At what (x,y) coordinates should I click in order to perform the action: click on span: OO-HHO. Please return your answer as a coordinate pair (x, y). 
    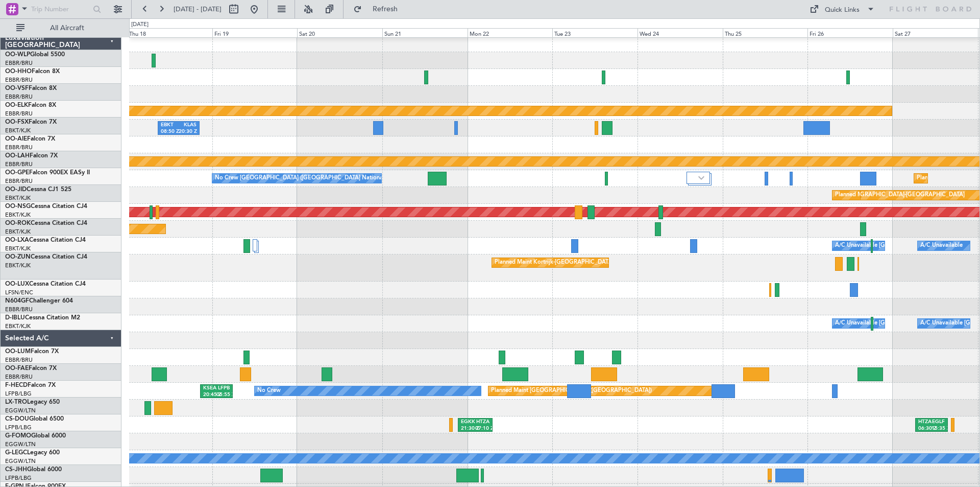
    Looking at the image, I should click on (18, 71).